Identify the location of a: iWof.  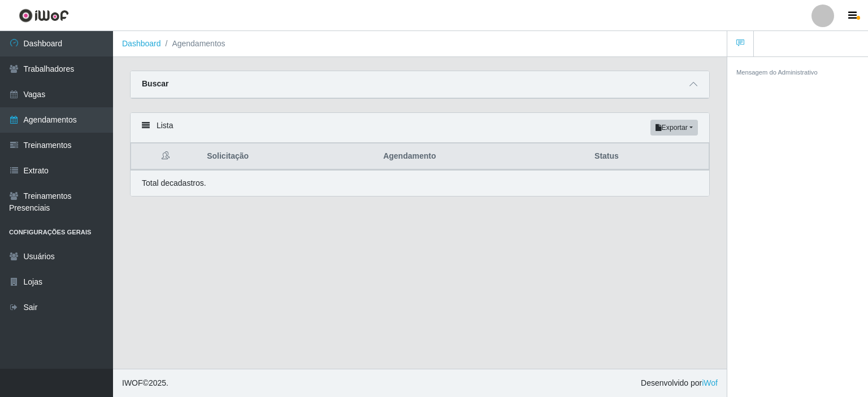
(710, 382).